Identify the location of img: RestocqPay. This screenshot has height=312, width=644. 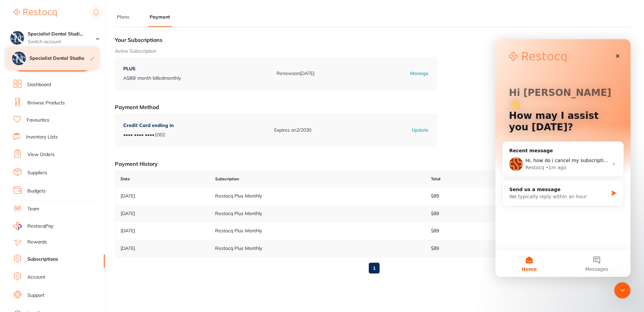
(18, 226).